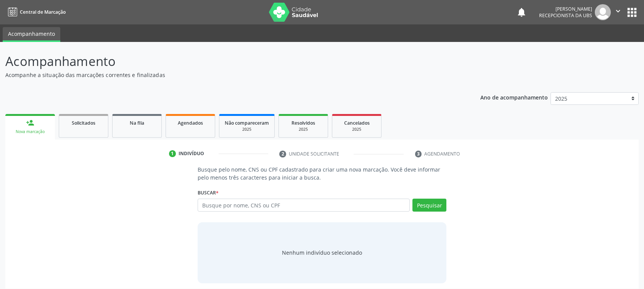  I want to click on p: Ano de acompanhamento, so click(514, 97).